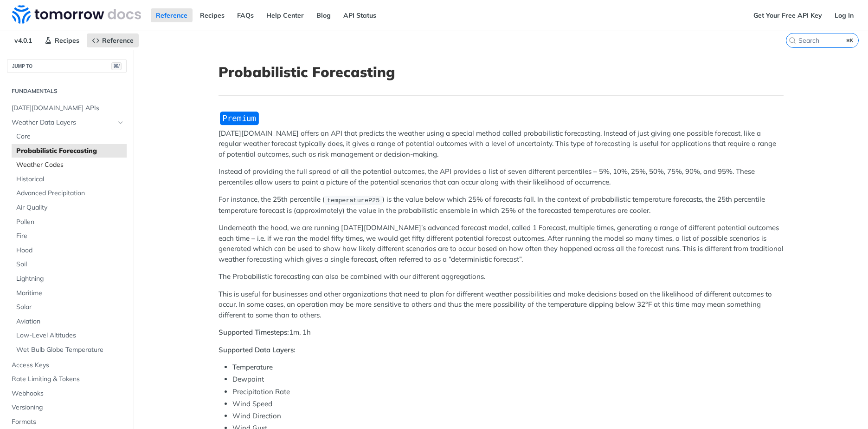 The image size is (868, 429). I want to click on a: Pollen, so click(69, 222).